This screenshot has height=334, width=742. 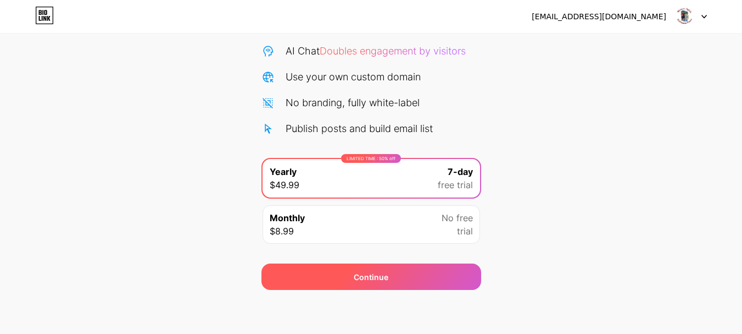 I want to click on span: No free, so click(x=457, y=218).